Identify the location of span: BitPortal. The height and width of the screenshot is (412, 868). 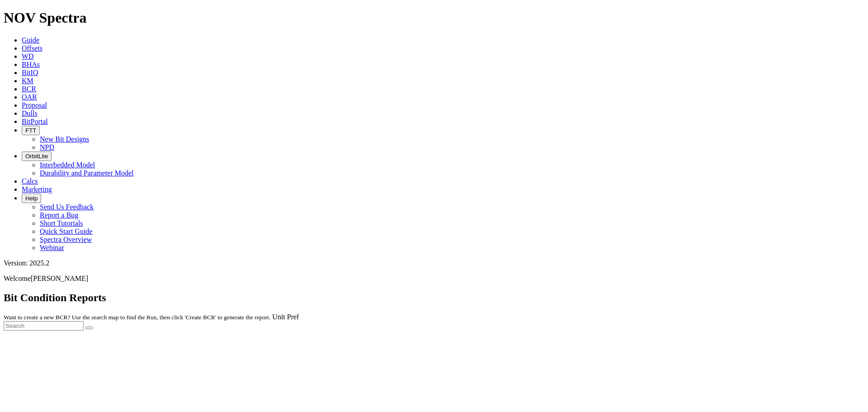
(35, 121).